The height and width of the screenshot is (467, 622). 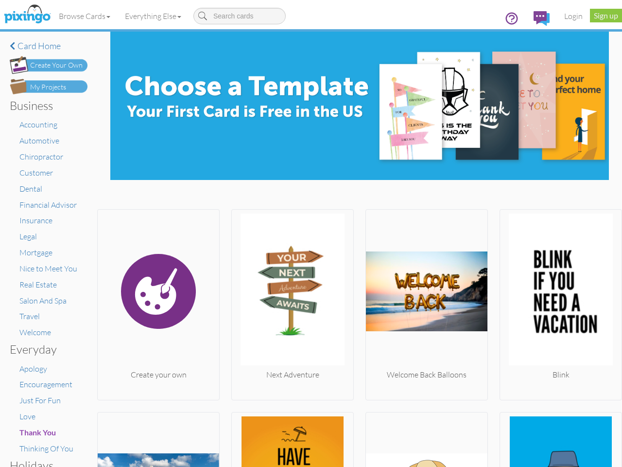 What do you see at coordinates (38, 124) in the screenshot?
I see `span: Accounting` at bounding box center [38, 124].